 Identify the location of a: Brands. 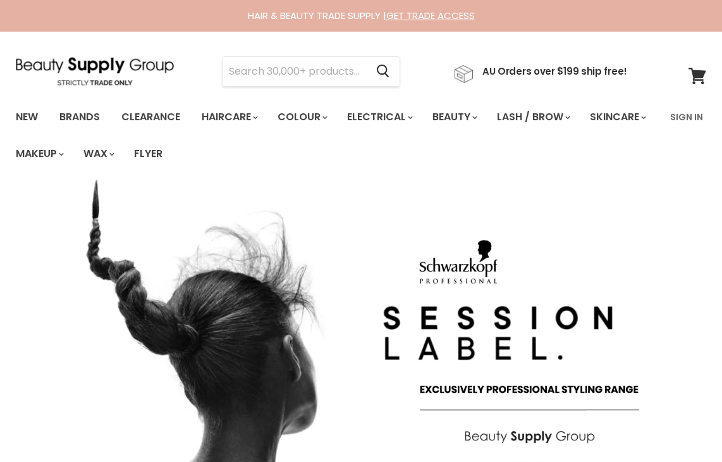
(80, 117).